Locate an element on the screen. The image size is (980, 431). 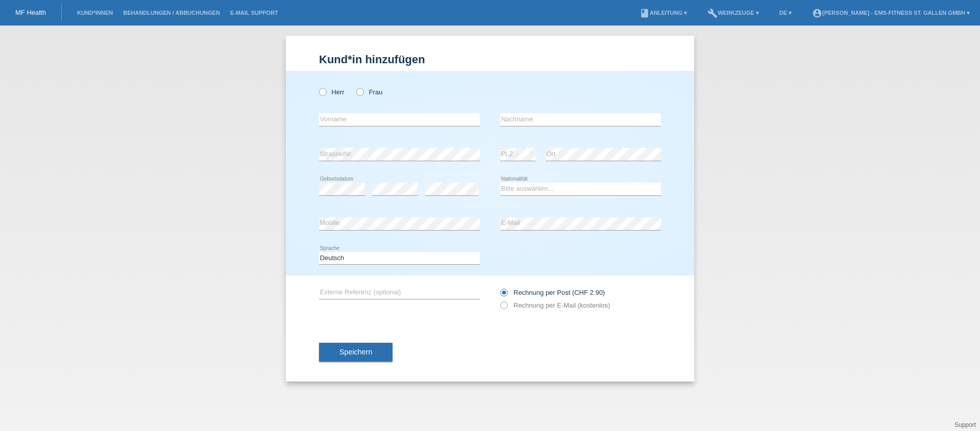
button: Speichern is located at coordinates (356, 353).